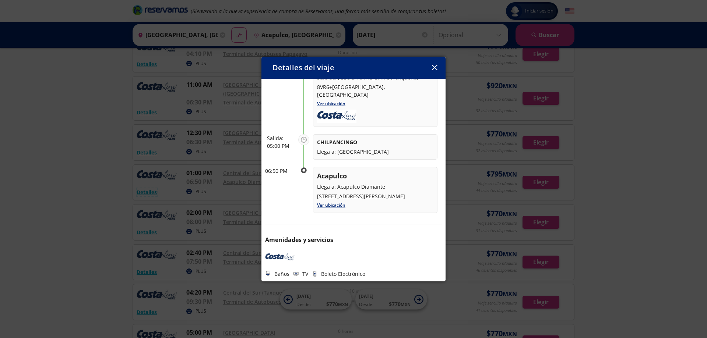  I want to click on p: Baños, so click(281, 274).